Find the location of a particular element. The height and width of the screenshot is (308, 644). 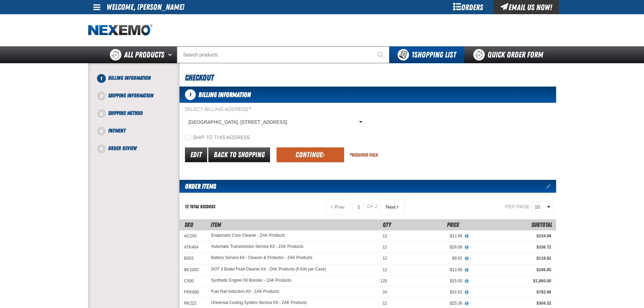

td: C500 is located at coordinates (193, 281).